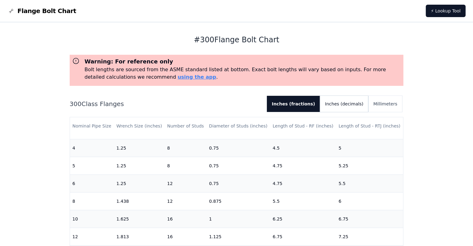  I want to click on td: 4.5, so click(303, 148).